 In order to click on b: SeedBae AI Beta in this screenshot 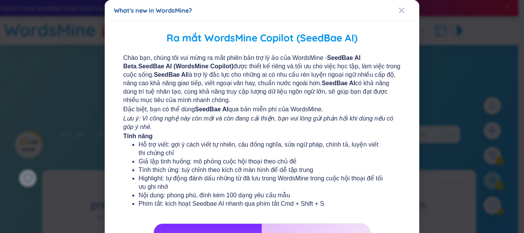, I will do `click(242, 62)`.